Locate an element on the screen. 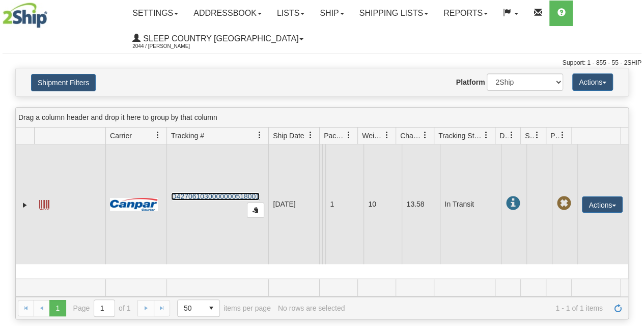 This screenshot has height=326, width=644. a: Settings is located at coordinates (155, 13).